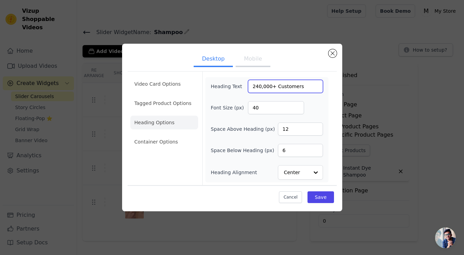  I want to click on label: Font Size (px), so click(230, 108).